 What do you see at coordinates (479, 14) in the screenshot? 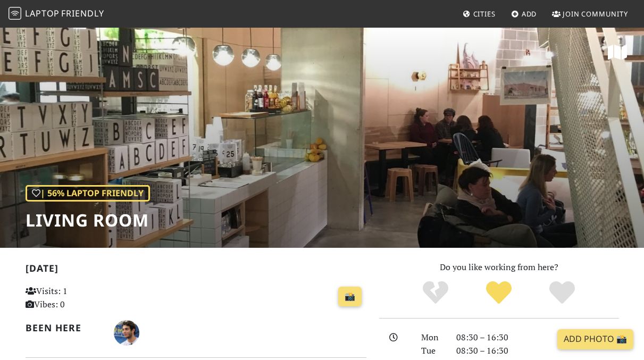
I see `a: Cities` at bounding box center [479, 14].